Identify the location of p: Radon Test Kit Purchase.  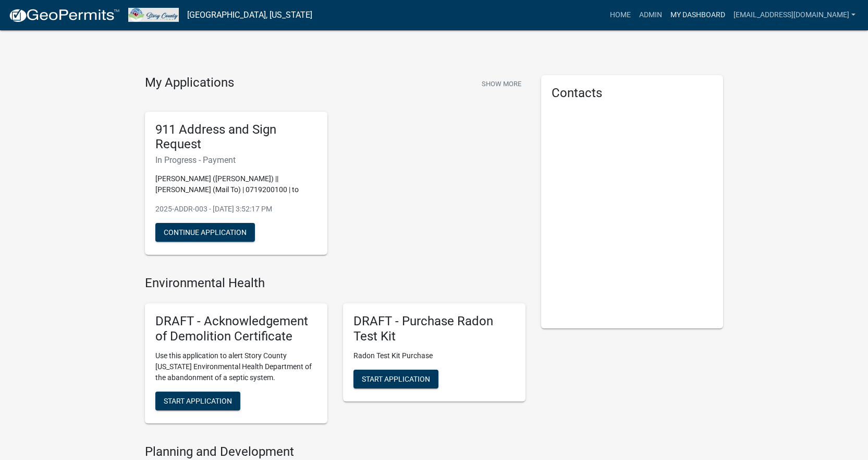
(434, 355).